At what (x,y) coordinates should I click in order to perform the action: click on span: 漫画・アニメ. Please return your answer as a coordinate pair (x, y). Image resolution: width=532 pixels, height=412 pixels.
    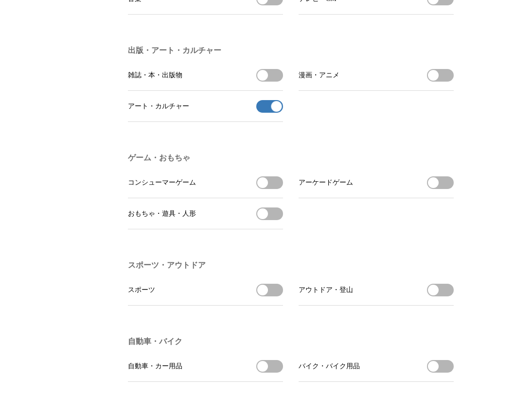
    Looking at the image, I should click on (319, 75).